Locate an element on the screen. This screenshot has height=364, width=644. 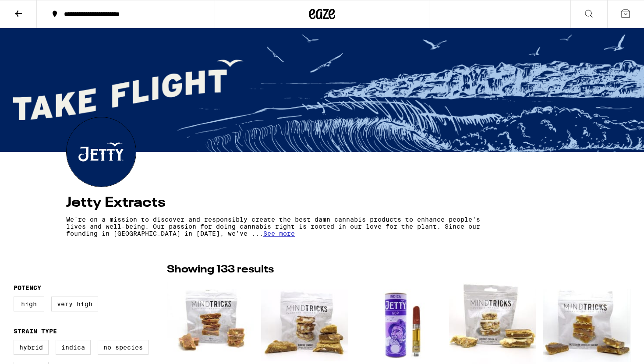
legend: Strain Type is located at coordinates (35, 331).